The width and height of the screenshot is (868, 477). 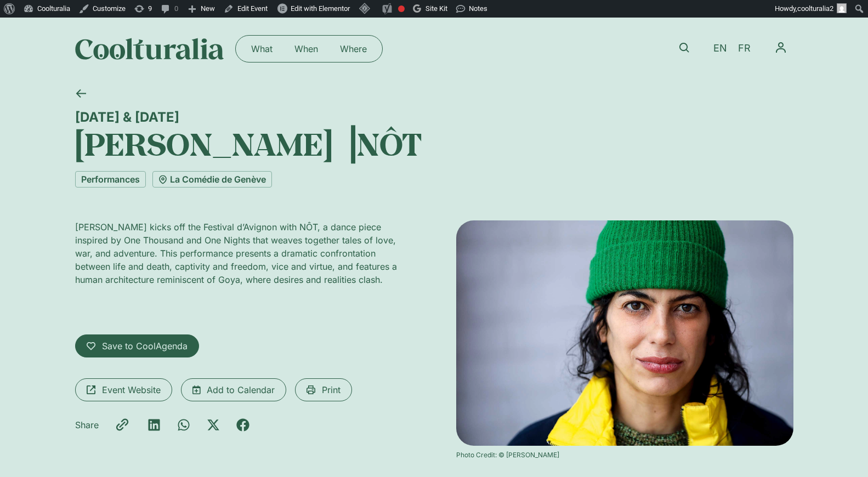 What do you see at coordinates (240, 390) in the screenshot?
I see `span: Add to Calendar` at bounding box center [240, 390].